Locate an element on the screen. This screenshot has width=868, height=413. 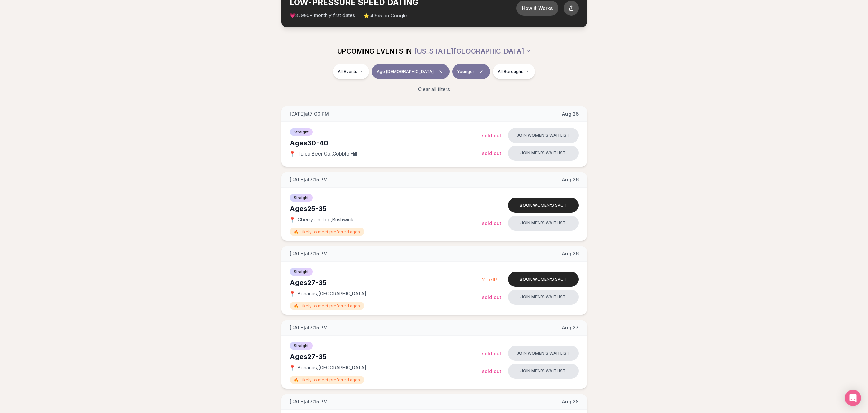
span: 3,000 is located at coordinates (303, 16).